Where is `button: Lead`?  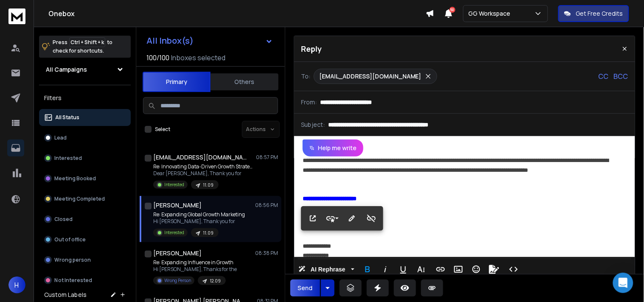 button: Lead is located at coordinates (85, 138).